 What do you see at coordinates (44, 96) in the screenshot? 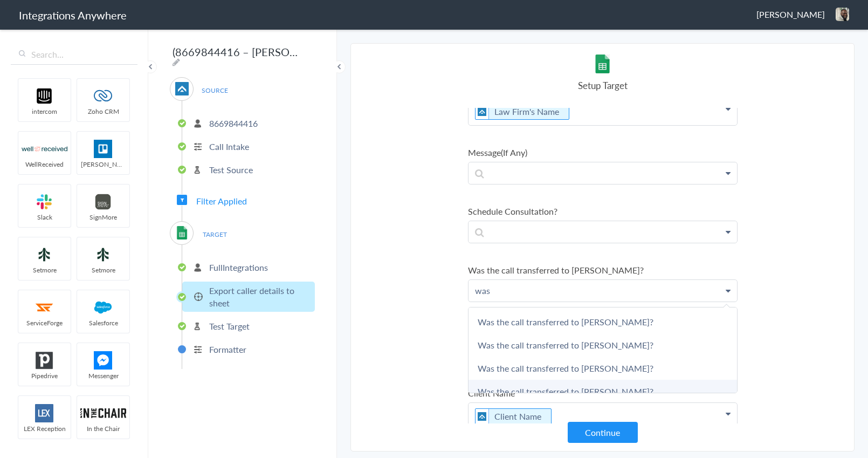
I see `img: intercom-logo.svg` at bounding box center [44, 96].